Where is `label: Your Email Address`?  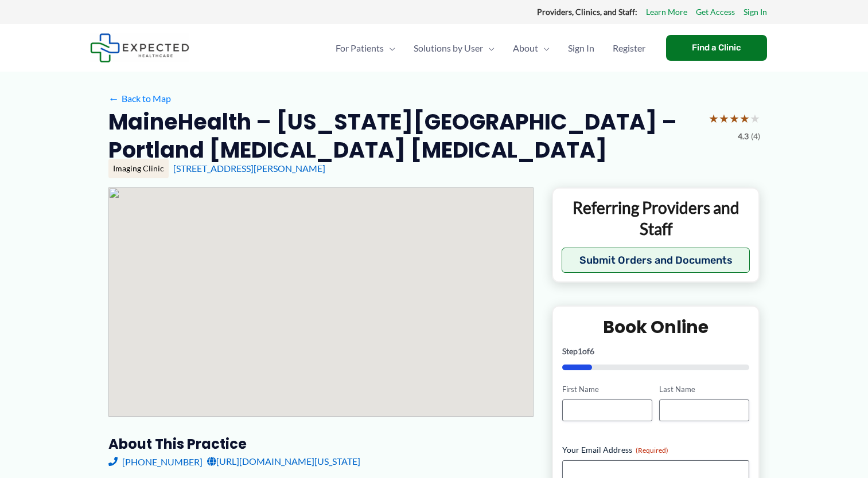
label: Your Email Address is located at coordinates (656, 450).